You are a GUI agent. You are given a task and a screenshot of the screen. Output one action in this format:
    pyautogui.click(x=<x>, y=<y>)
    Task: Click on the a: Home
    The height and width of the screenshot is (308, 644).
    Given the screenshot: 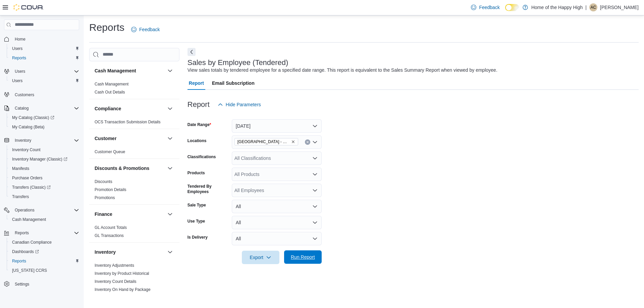 What is the action you would take?
    pyautogui.click(x=20, y=39)
    